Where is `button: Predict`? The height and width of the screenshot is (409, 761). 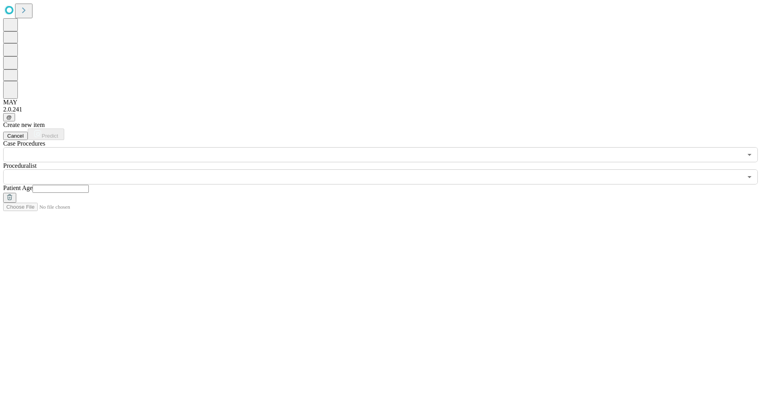
button: Predict is located at coordinates (46, 134).